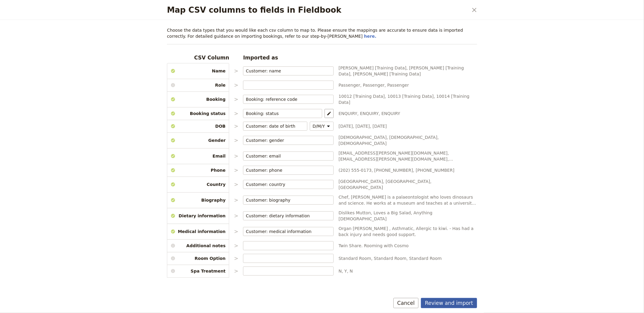  I want to click on span: Email, so click(198, 156).